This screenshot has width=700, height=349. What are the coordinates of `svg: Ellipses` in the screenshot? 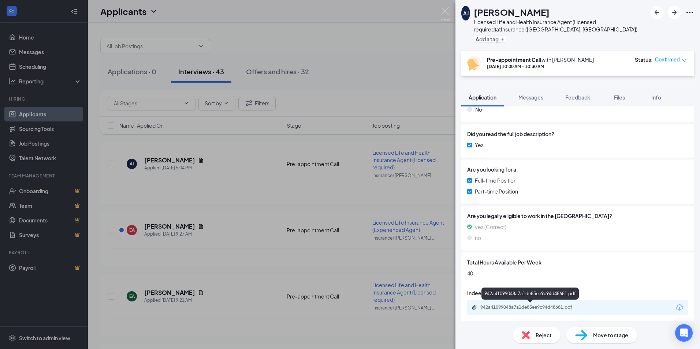 It's located at (690, 12).